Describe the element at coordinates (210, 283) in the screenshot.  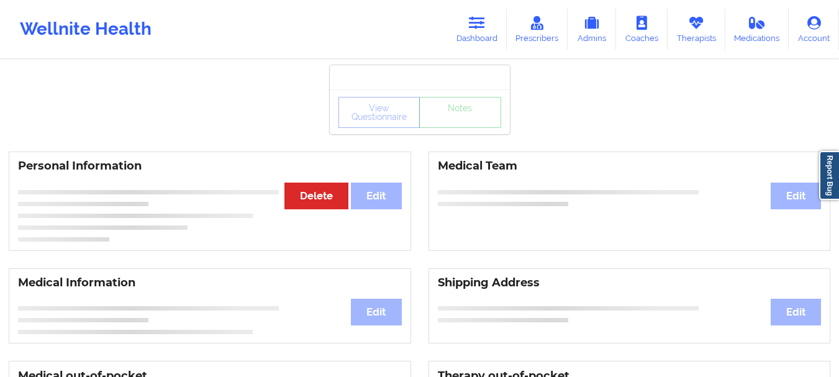
I see `h3: Medical Information` at that location.